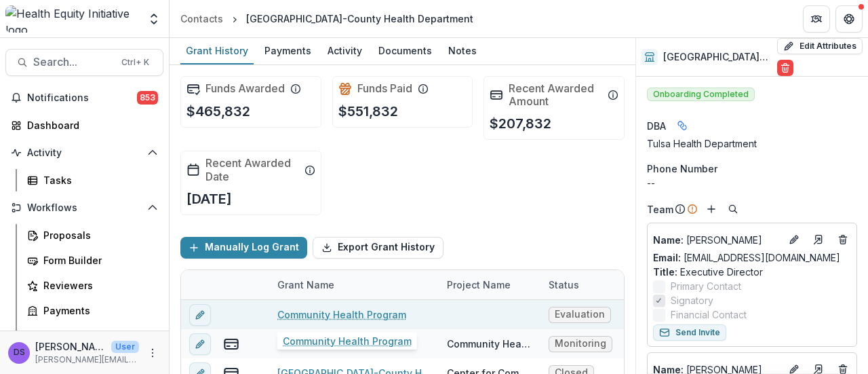 The width and height of the screenshot is (868, 374). I want to click on h2: Recent Awarded Amount, so click(556, 95).